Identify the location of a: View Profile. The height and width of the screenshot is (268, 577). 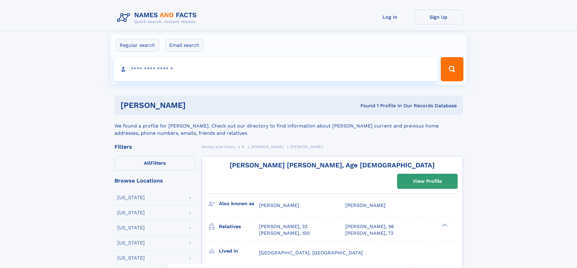
(427, 182).